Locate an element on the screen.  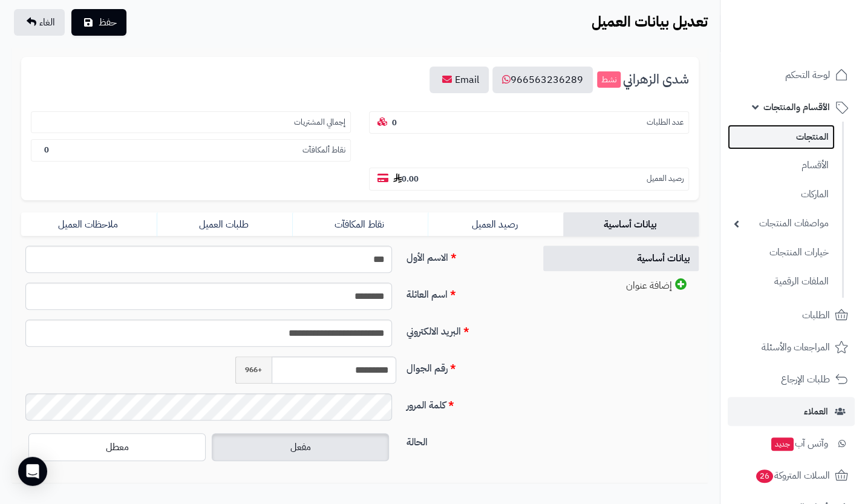
small: رصيد العميل is located at coordinates (664, 178).